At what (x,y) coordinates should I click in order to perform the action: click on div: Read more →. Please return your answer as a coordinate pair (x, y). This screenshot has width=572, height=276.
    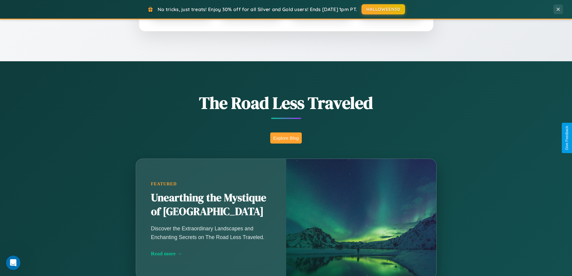
    Looking at the image, I should click on (211, 253).